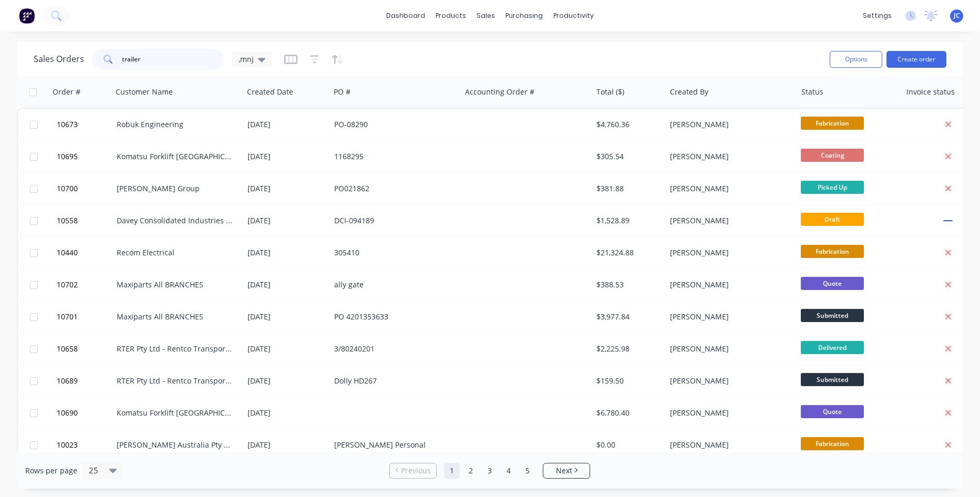 The image size is (980, 497). Describe the element at coordinates (59, 59) in the screenshot. I see `h1: Sales Orders` at that location.